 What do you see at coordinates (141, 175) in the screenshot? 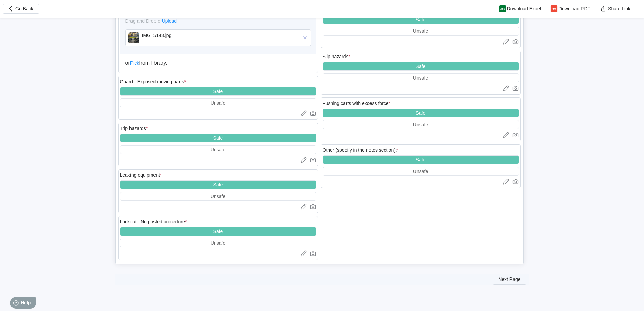
I see `div: Leaking equipment` at bounding box center [141, 175].